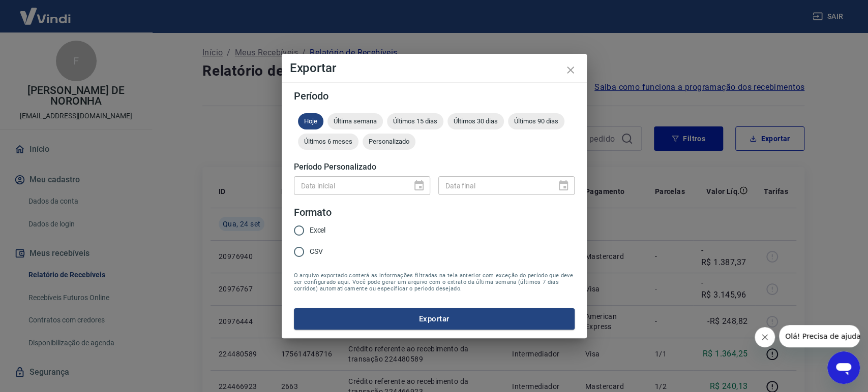  I want to click on span: Personalizado, so click(389, 141).